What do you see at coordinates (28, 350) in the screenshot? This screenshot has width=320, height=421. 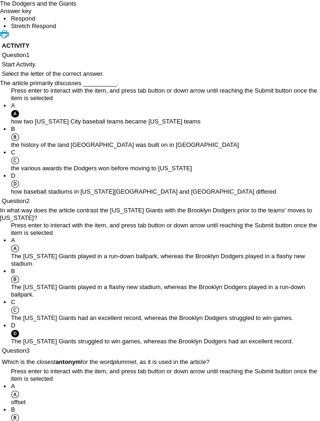 I see `span: 3` at bounding box center [28, 350].